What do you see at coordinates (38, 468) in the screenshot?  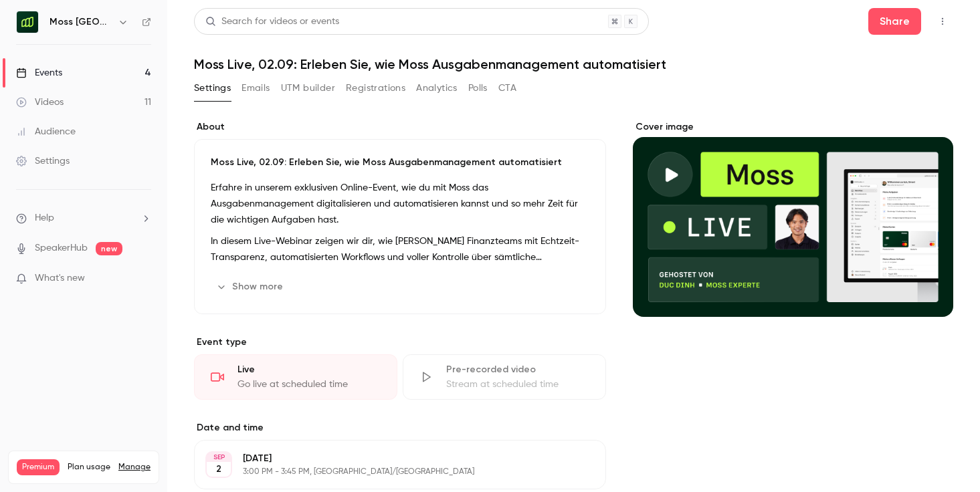 I see `span: Premium` at bounding box center [38, 468].